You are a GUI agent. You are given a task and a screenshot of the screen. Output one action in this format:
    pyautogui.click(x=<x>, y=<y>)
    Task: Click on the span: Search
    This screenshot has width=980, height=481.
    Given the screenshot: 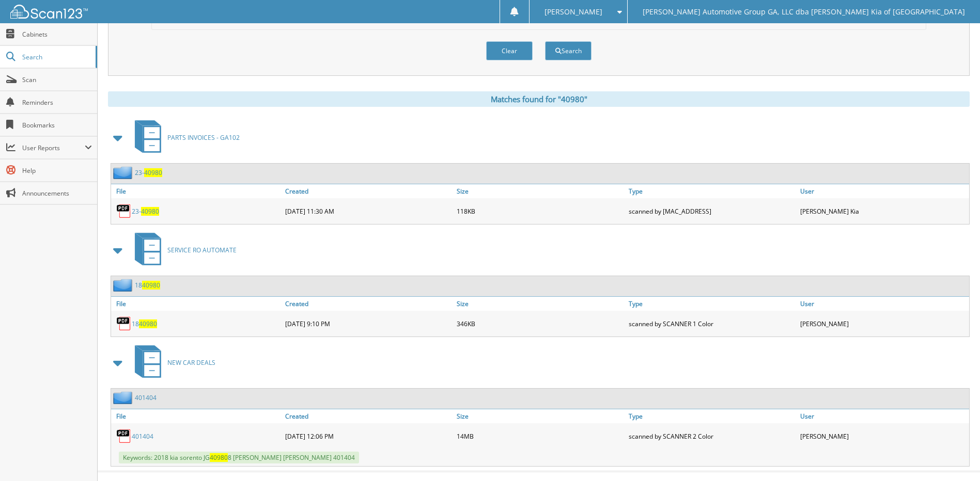 What is the action you would take?
    pyautogui.click(x=56, y=56)
    